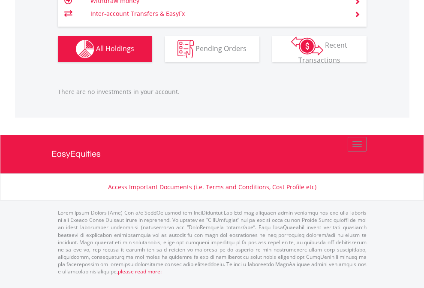  What do you see at coordinates (212, 187) in the screenshot?
I see `a: Access Important Documents (i.e. Terms and Conditions, Cost Profile etc)` at bounding box center [212, 187].